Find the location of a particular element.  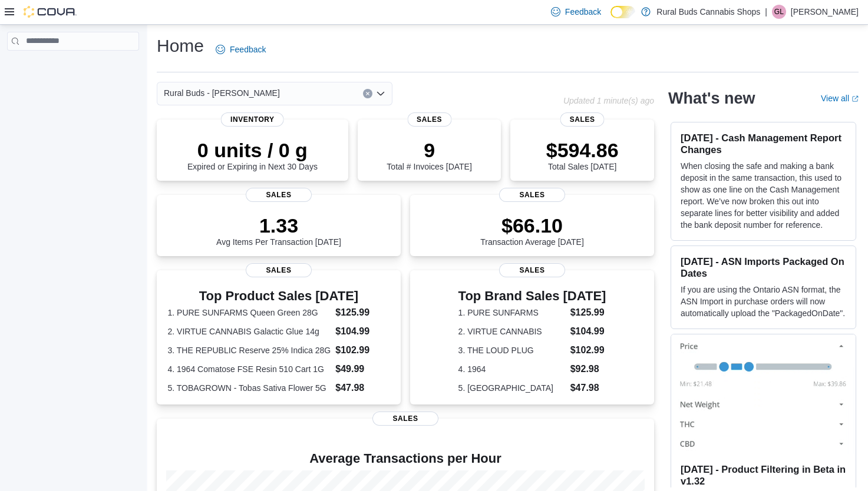

dt: 3. THE REPUBLIC Reserve 25% Indica 28G is located at coordinates (249, 350).